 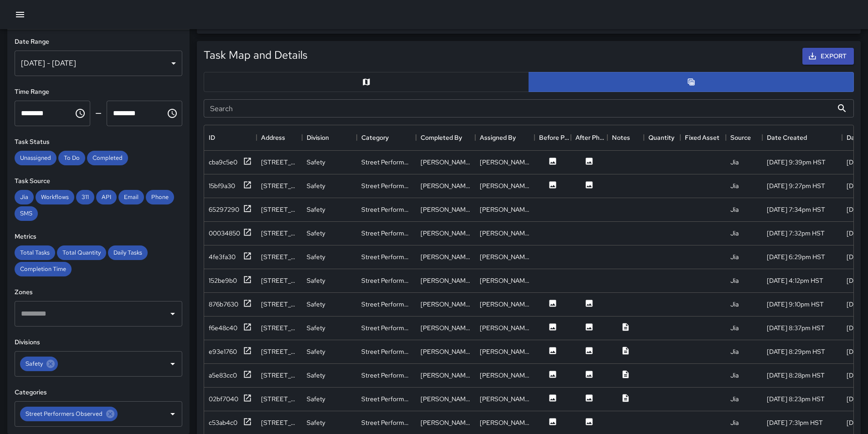 I want to click on span: Email, so click(x=131, y=197).